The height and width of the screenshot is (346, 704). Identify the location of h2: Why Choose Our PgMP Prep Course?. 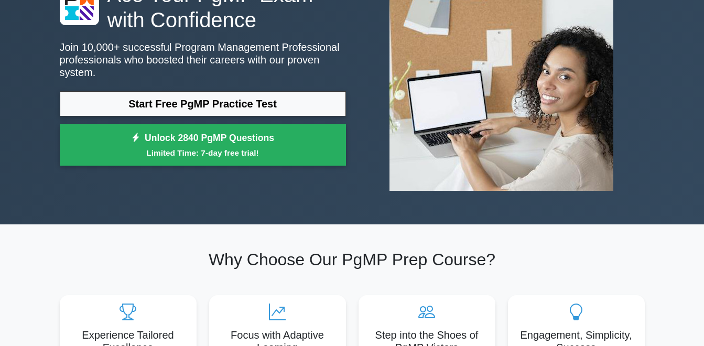
(352, 259).